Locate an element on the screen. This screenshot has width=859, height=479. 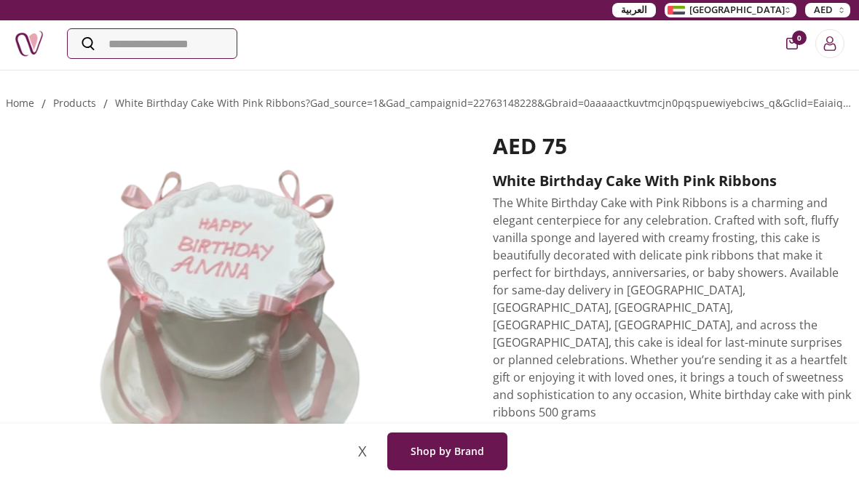
img: White birthday cake with pink ribbons White Birthday Cake with Pink Ribbons كيك عيد ميلاد أبيض بش... is located at coordinates (234, 300).